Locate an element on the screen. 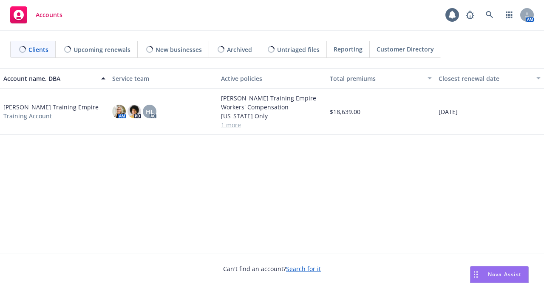 The height and width of the screenshot is (283, 544). a: Accounts is located at coordinates (36, 15).